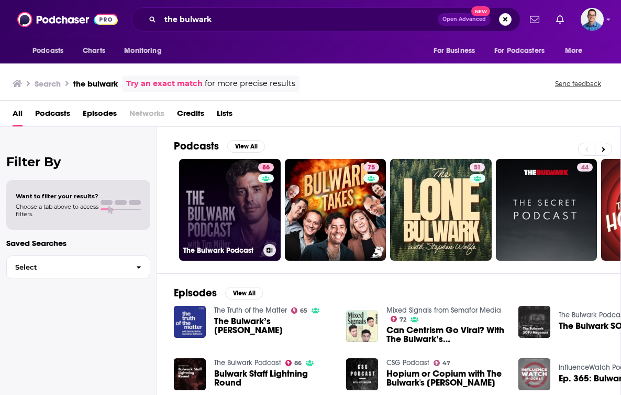 Image resolution: width=621 pixels, height=395 pixels. What do you see at coordinates (165, 83) in the screenshot?
I see `a: Try an exact match` at bounding box center [165, 83].